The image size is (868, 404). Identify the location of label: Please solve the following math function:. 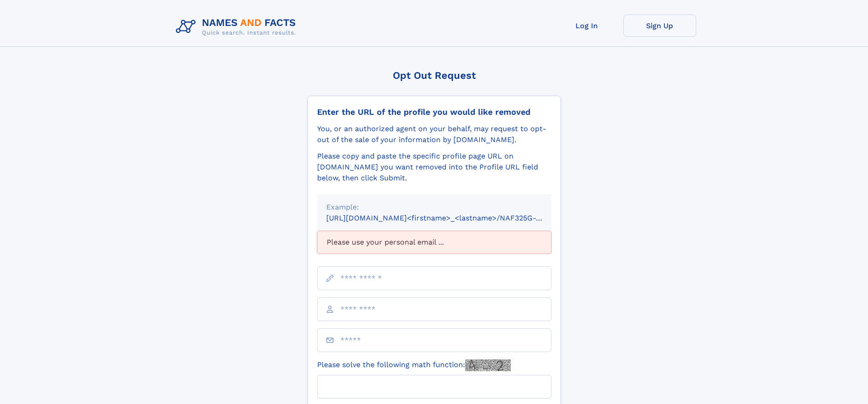
(414, 365).